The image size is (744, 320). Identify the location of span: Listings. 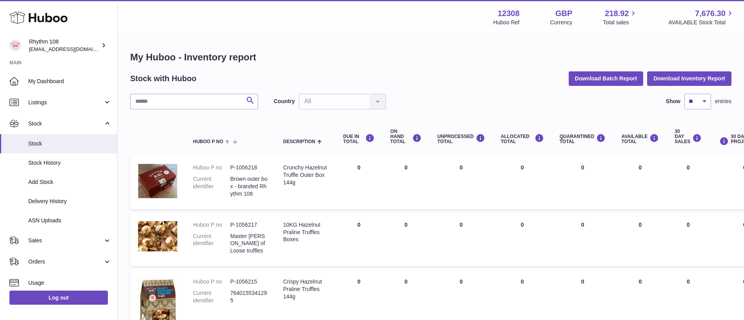
(66, 102).